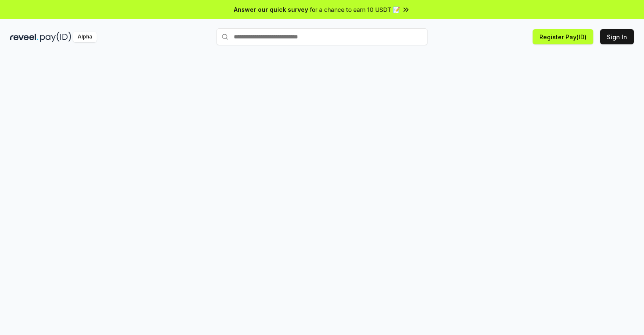 Image resolution: width=644 pixels, height=335 pixels. Describe the element at coordinates (24, 37) in the screenshot. I see `img: reveel_dark` at that location.